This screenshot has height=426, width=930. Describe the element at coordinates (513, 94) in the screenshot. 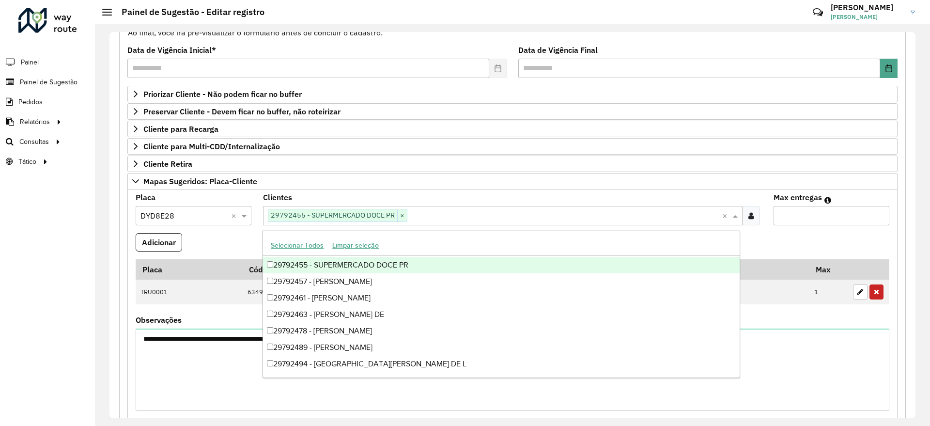

I see `a: Priorizar Cliente - Não podem ficar no buffer` at that location.